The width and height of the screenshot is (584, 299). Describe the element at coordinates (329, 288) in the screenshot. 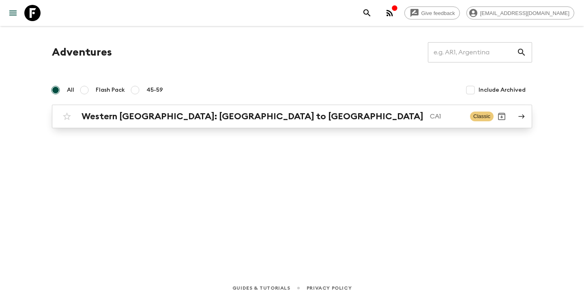

I see `a: Privacy Policy` at that location.